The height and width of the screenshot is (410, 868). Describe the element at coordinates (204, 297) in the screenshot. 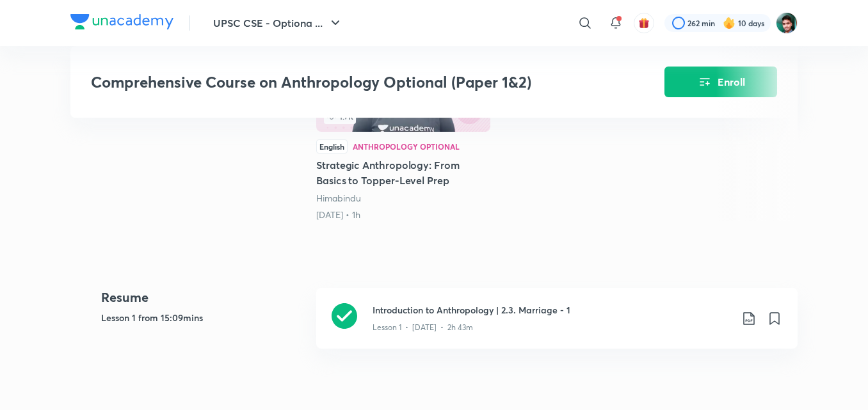

I see `h4: Resume` at that location.